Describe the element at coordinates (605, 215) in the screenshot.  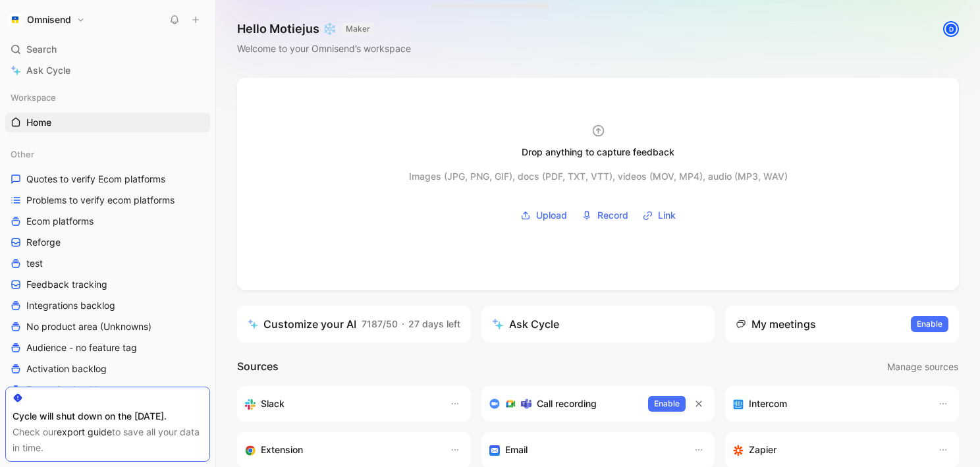
I see `button: Record` at that location.